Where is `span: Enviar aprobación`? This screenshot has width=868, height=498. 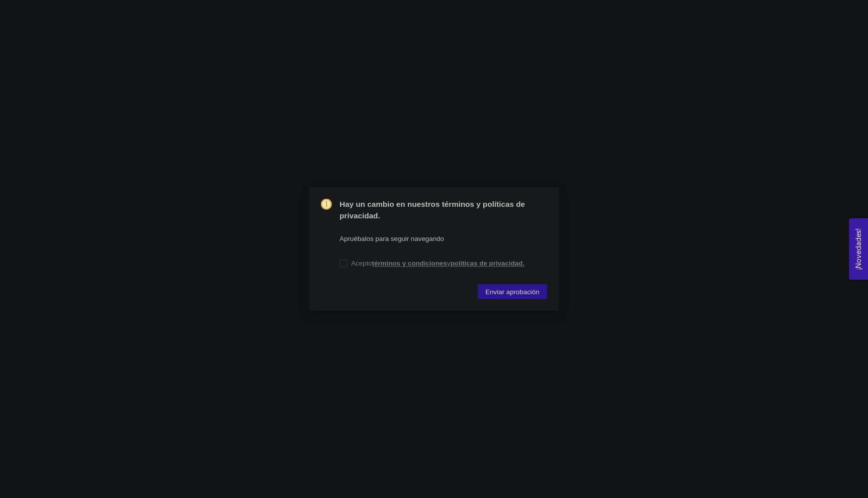 span: Enviar aprobación is located at coordinates (516, 294).